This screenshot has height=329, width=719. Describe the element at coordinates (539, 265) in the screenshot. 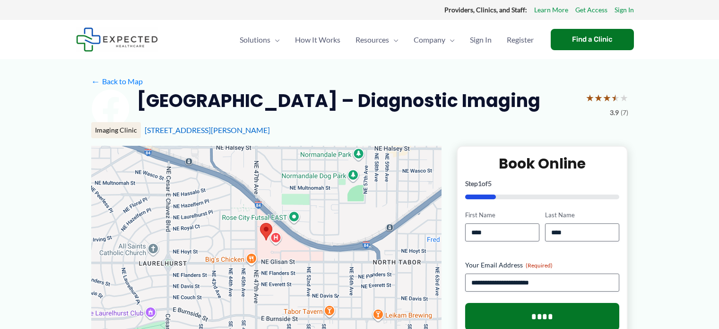

I see `span: (Required)` at that location.